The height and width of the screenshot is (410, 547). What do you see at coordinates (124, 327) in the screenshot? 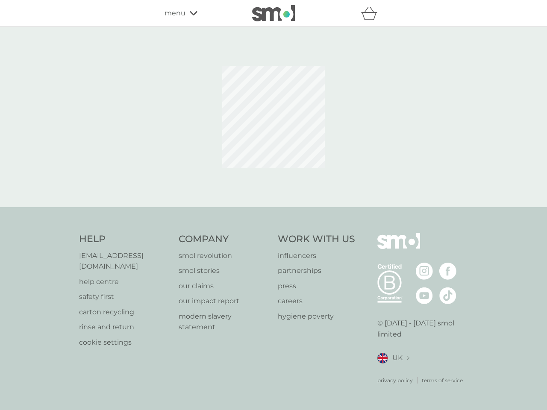
I see `a: rinse and return` at bounding box center [124, 327].